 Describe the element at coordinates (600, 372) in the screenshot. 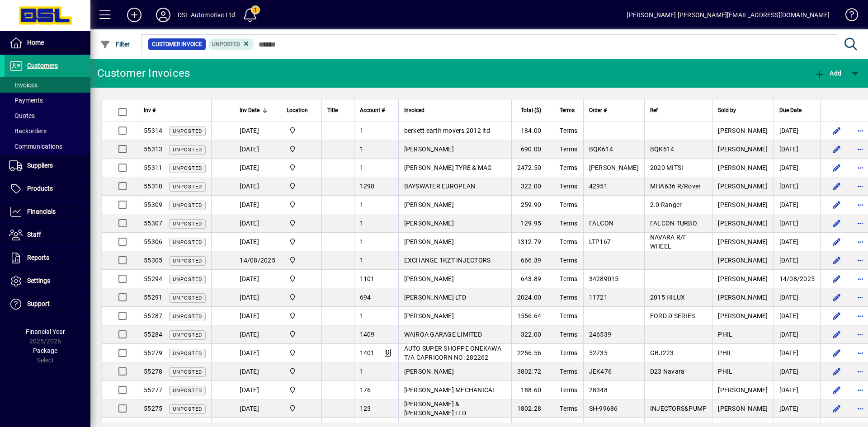

I see `span: JEK476` at that location.